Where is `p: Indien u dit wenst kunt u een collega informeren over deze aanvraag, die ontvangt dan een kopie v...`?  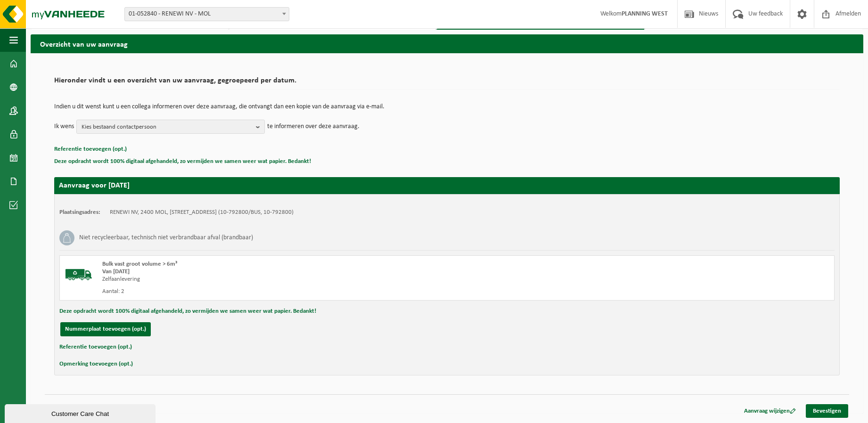 p: Indien u dit wenst kunt u een collega informeren over deze aanvraag, die ontvangt dan een kopie v... is located at coordinates (446, 107).